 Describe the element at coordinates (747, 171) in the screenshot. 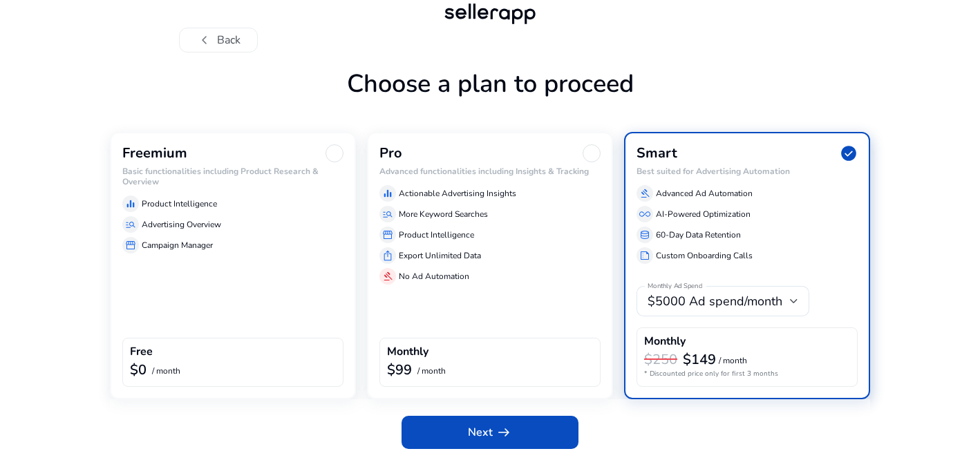

I see `h6: Best suited for Advertising Automation` at that location.